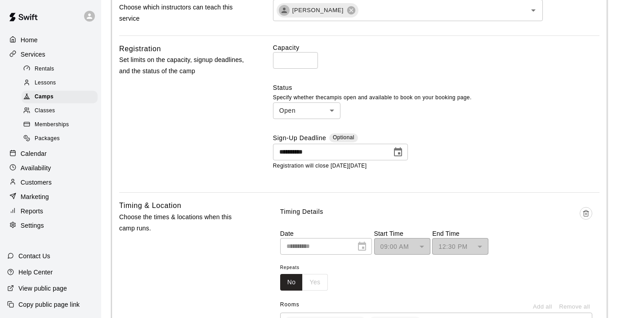 This screenshot has width=644, height=318. Describe the element at coordinates (60, 111) in the screenshot. I see `div: Classes` at that location.